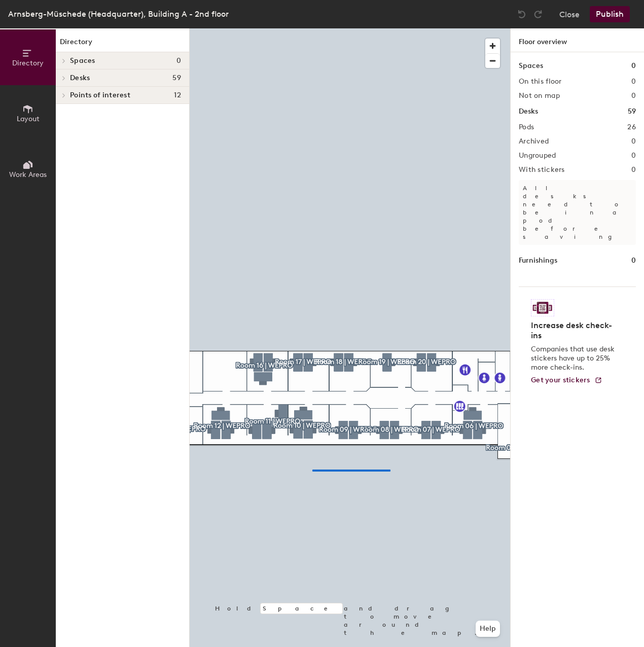 Image resolution: width=644 pixels, height=647 pixels. What do you see at coordinates (566, 380) in the screenshot?
I see `a: Get your stickers` at bounding box center [566, 380].